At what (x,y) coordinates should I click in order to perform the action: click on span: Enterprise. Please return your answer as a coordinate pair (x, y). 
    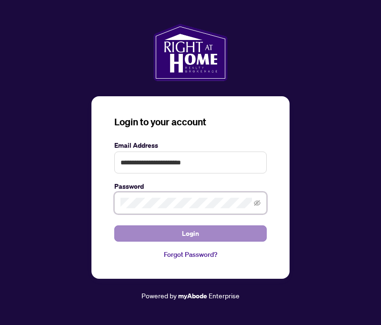
    Looking at the image, I should click on (224, 295).